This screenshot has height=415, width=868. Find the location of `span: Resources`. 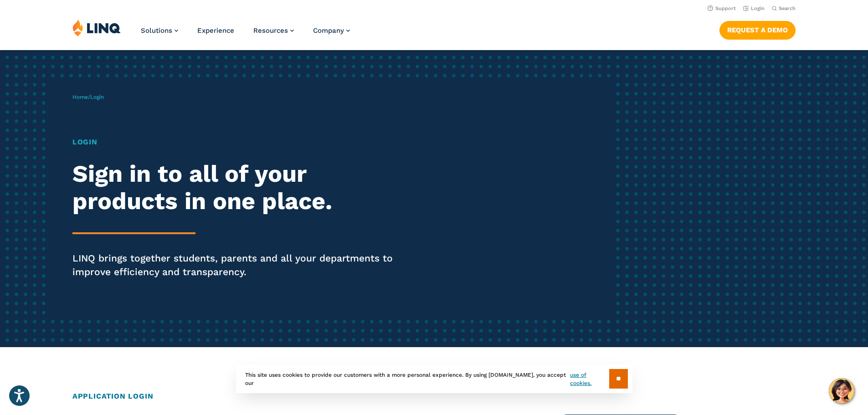

span: Resources is located at coordinates (271, 31).